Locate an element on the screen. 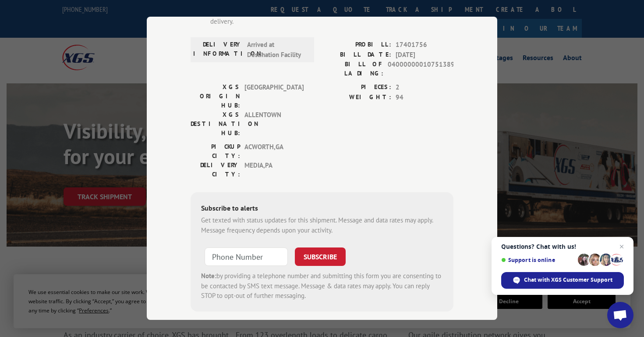 Image resolution: width=644 pixels, height=337 pixels. label: BILL OF LADING: is located at coordinates (353, 69).